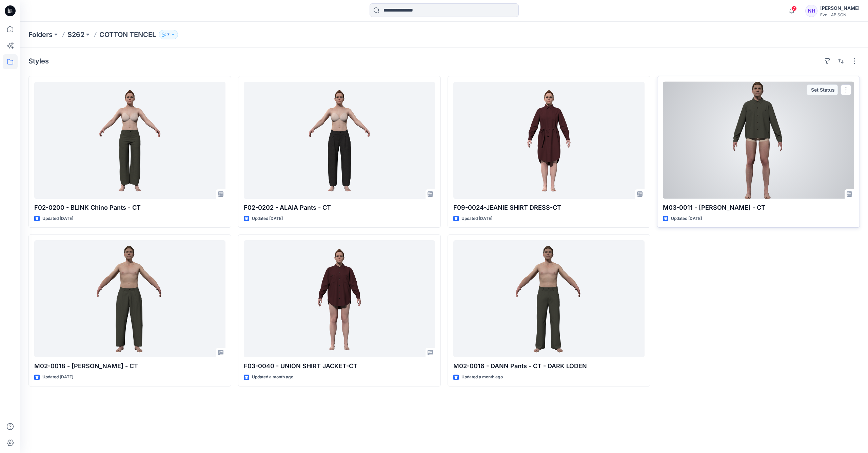  Describe the element at coordinates (340, 140) in the screenshot. I see `a: F02-0202 - ALAIA Pants - CT` at that location.